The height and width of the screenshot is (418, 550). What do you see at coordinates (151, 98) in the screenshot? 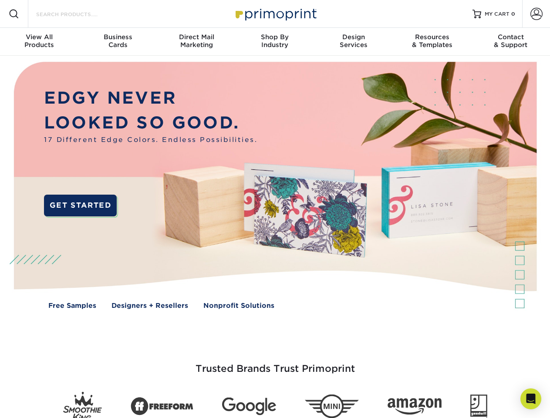
I see `p: EDGY NEVER` at bounding box center [151, 98].